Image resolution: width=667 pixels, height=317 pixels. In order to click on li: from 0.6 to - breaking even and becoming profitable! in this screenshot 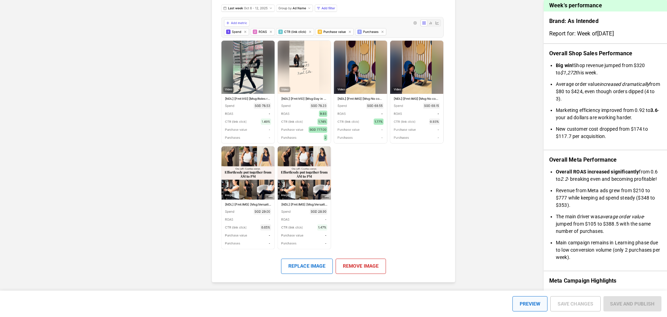, I will do `click(609, 175)`.